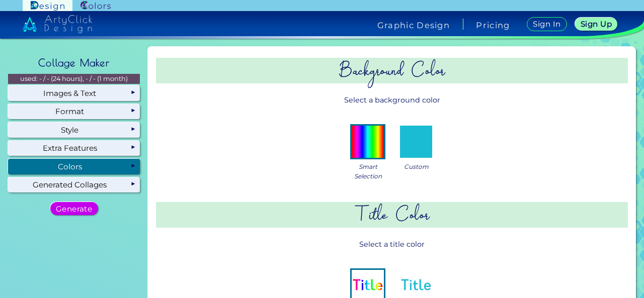  What do you see at coordinates (58, 24) in the screenshot?
I see `img: artyclick_design_logo_white_combined_path.svg` at bounding box center [58, 24].